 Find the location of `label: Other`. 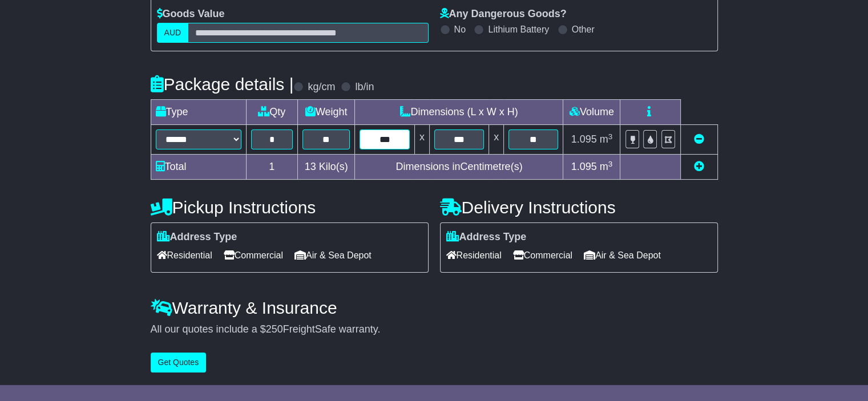

label: Other is located at coordinates (583, 29).